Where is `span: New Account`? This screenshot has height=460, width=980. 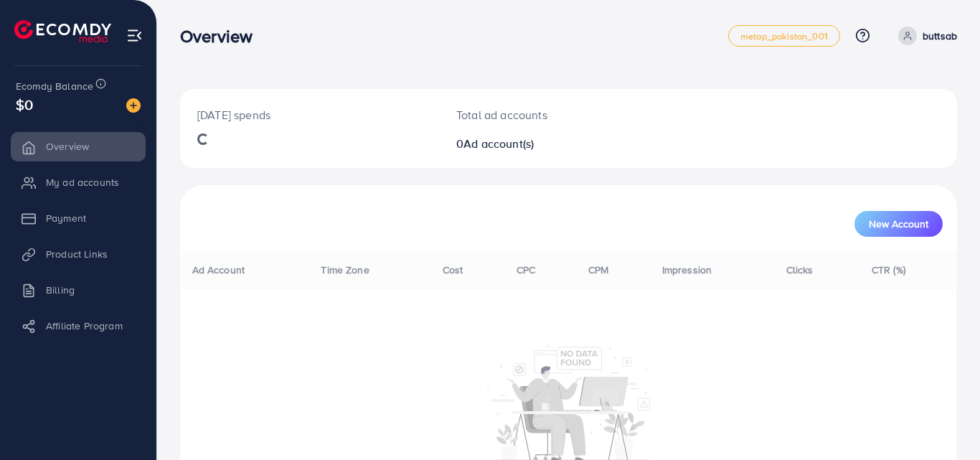
span: New Account is located at coordinates (898, 224).